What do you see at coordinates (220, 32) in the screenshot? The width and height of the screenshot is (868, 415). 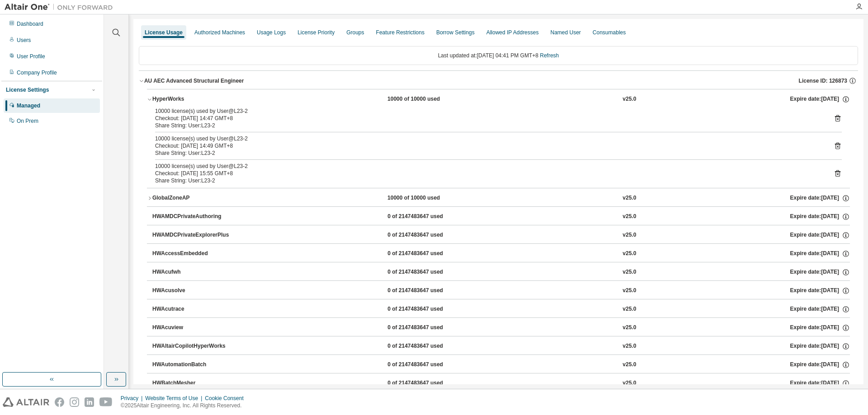 I see `div: Authorized Machines` at bounding box center [220, 32].